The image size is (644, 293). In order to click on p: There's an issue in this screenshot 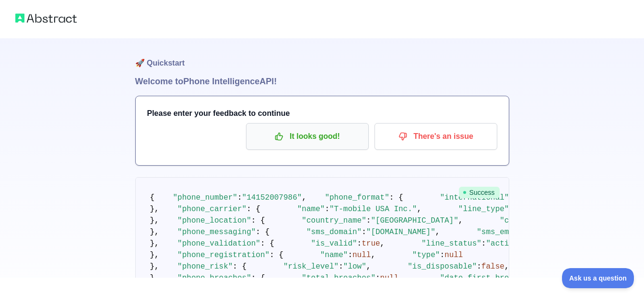, I will do `click(436, 137)`.